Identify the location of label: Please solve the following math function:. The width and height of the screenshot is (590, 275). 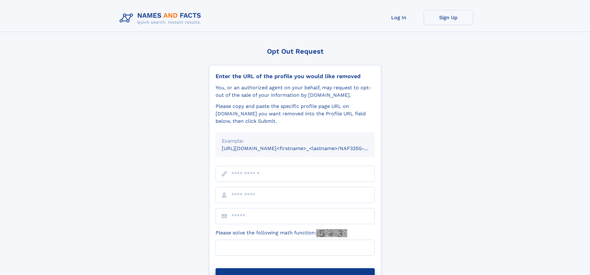
(281, 233).